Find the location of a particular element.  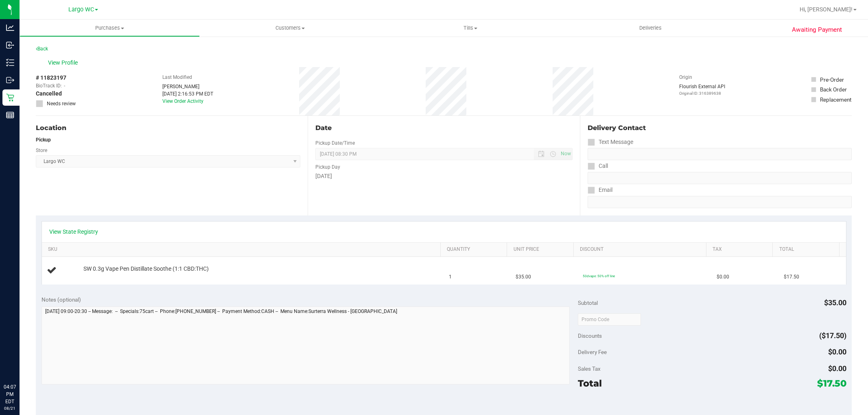

span: Awaiting Payment is located at coordinates (817, 29).